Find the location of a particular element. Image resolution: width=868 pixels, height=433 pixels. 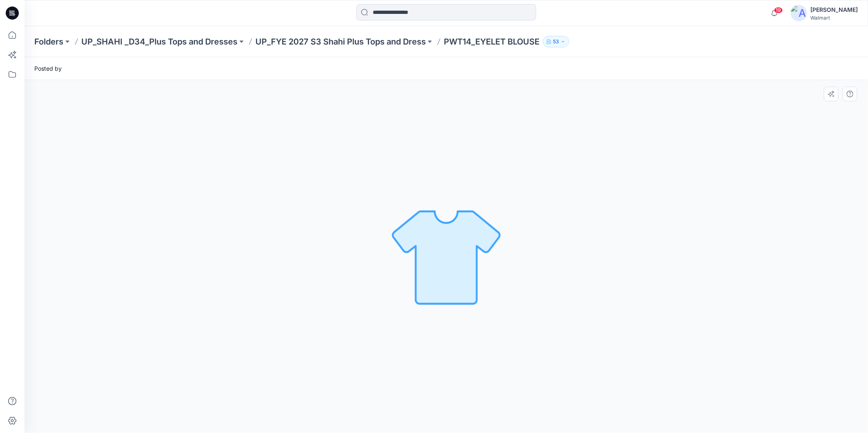

p: PWT14_EYELET BLOUSE is located at coordinates (491, 42).